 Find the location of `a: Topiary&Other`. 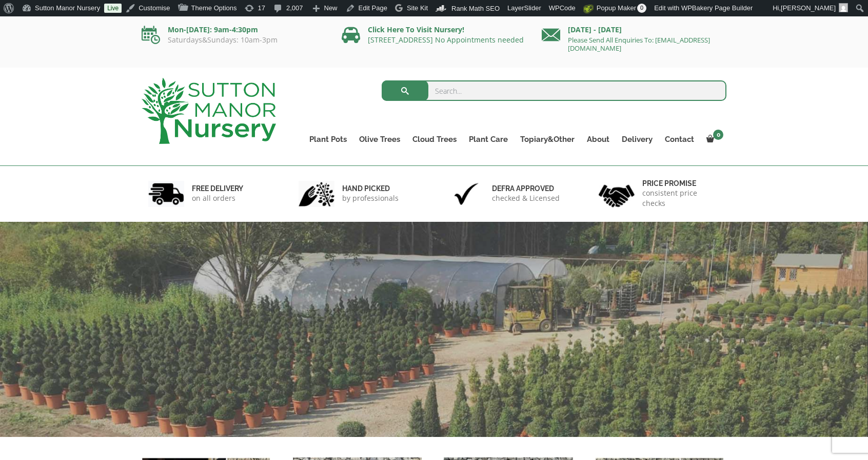

a: Topiary&Other is located at coordinates (548, 139).